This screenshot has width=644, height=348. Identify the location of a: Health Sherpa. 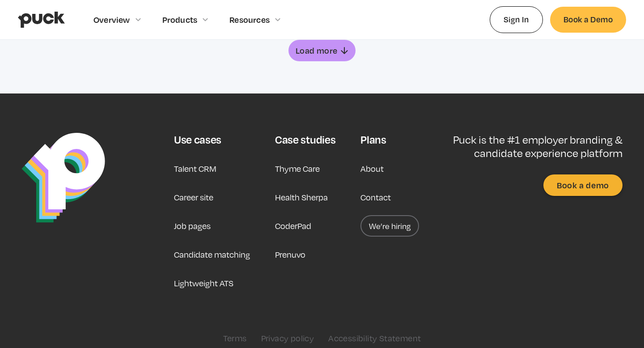
(301, 197).